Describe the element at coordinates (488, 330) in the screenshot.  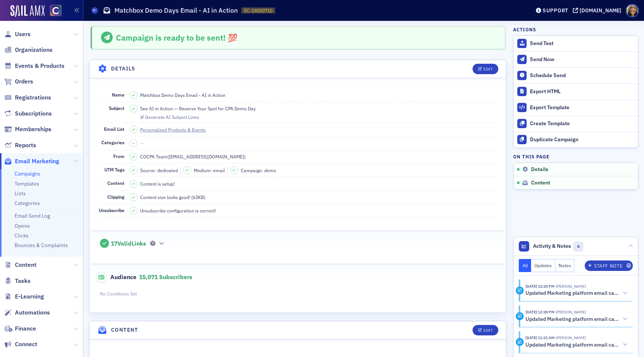
I see `div: Edit` at that location.